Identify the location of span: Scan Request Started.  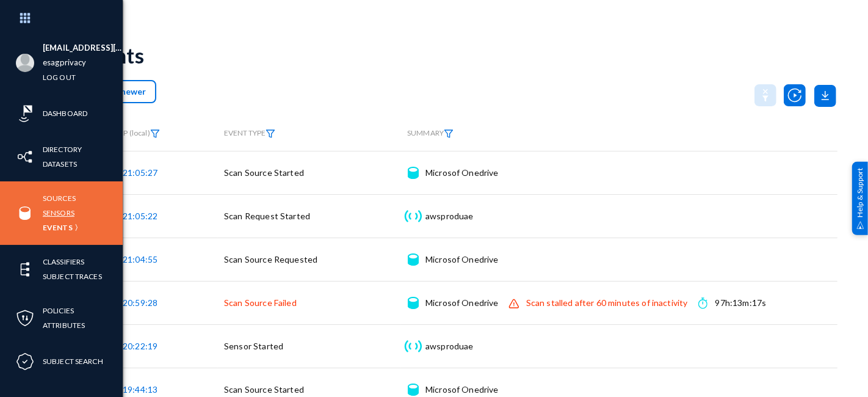
(267, 216).